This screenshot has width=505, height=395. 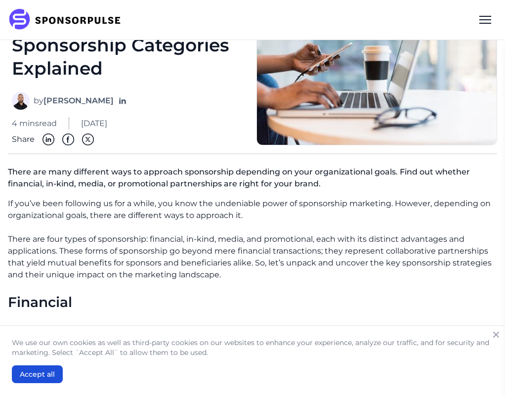 What do you see at coordinates (253, 210) in the screenshot?
I see `p: If you’ve been following us for a while, you know the undeniable power of sponsorship marketing. ...` at bounding box center [253, 210].